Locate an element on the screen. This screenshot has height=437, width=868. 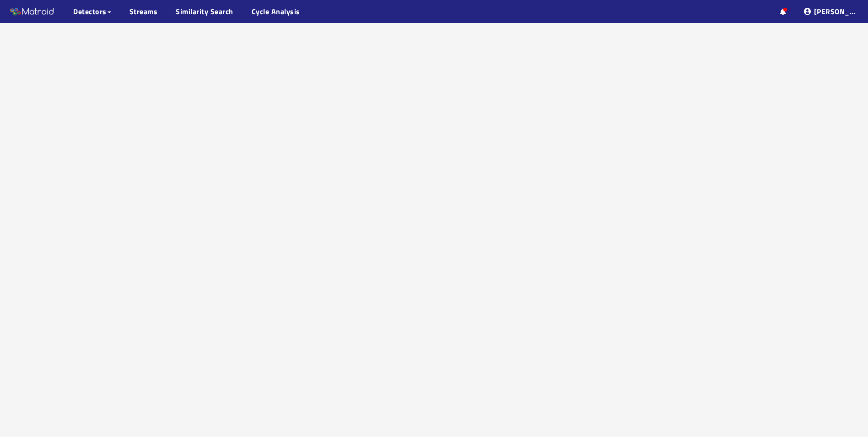
img: Matroid logo is located at coordinates (32, 12).